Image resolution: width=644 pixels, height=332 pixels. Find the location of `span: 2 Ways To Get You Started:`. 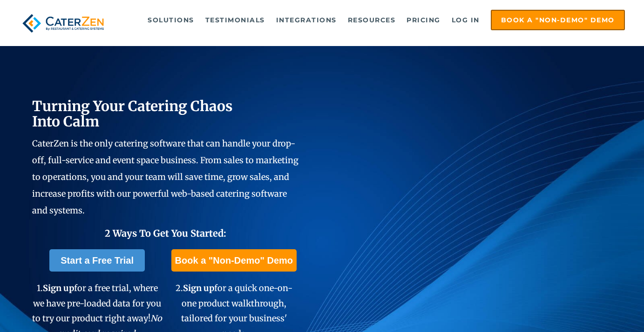

span: 2 Ways To Get You Started: is located at coordinates (165, 233).